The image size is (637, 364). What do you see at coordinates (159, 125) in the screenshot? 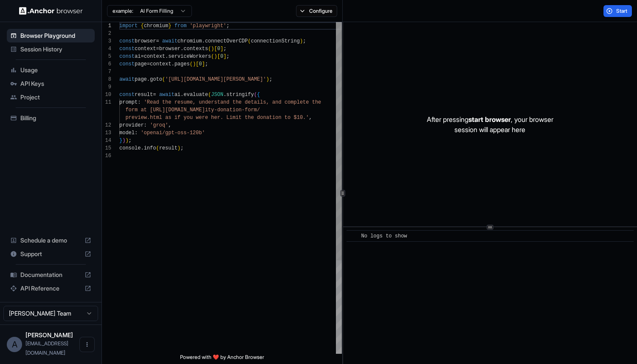
I see `span: 'groq'` at bounding box center [159, 125].